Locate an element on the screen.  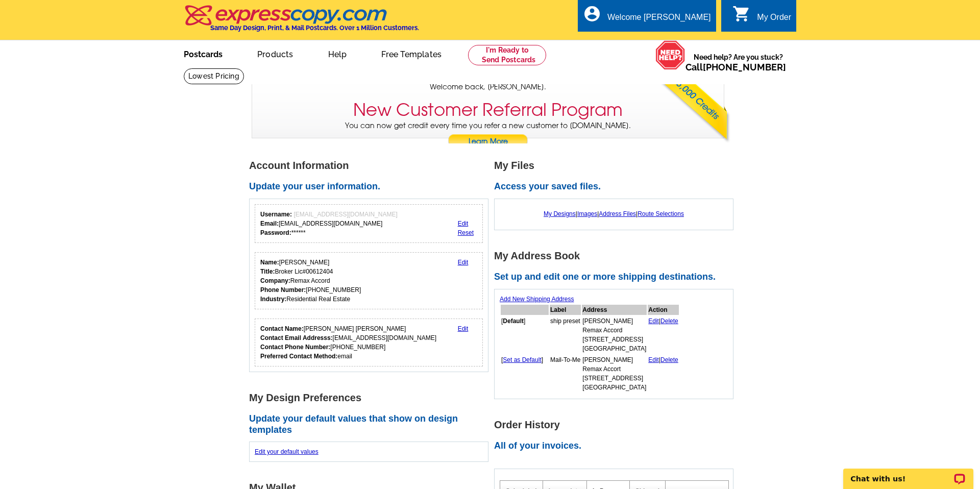
h1: Order History is located at coordinates (617, 424).